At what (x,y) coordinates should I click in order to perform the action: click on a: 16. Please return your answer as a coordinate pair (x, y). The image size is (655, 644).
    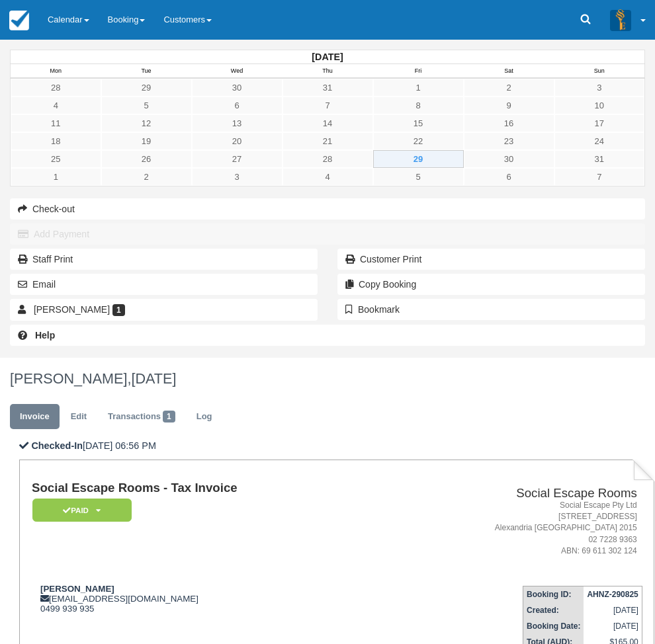
    Looking at the image, I should click on (509, 123).